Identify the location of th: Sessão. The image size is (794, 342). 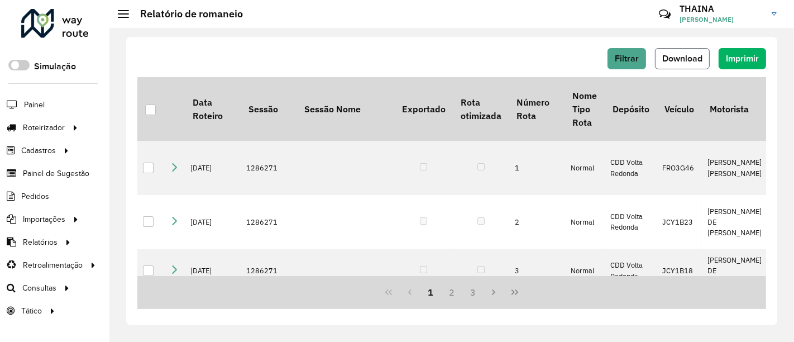
(269, 109).